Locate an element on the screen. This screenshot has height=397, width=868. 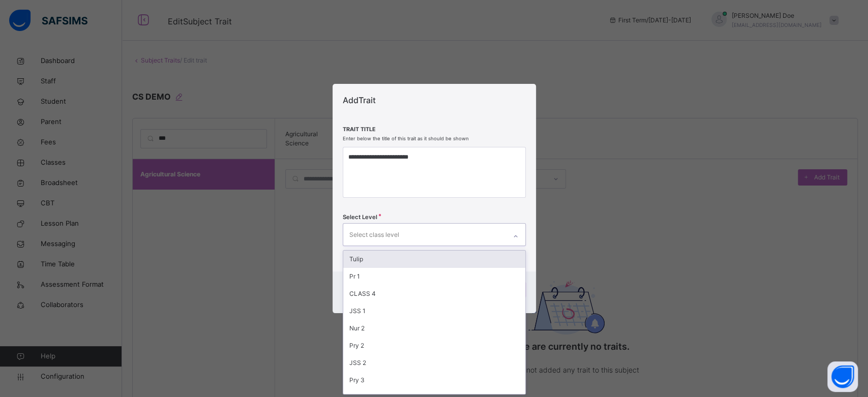
div: Pry 3 is located at coordinates (434, 380).